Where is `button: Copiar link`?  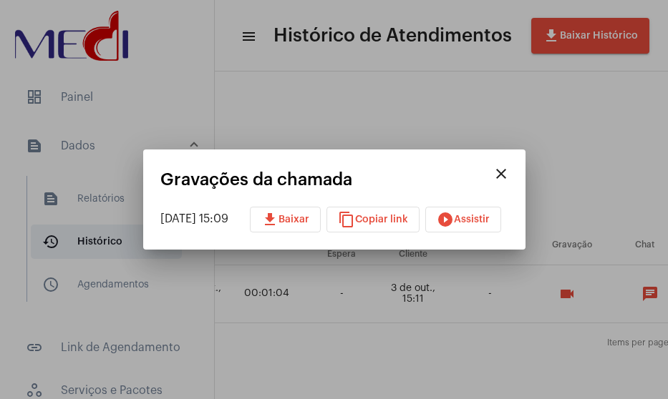 button: Copiar link is located at coordinates (373, 220).